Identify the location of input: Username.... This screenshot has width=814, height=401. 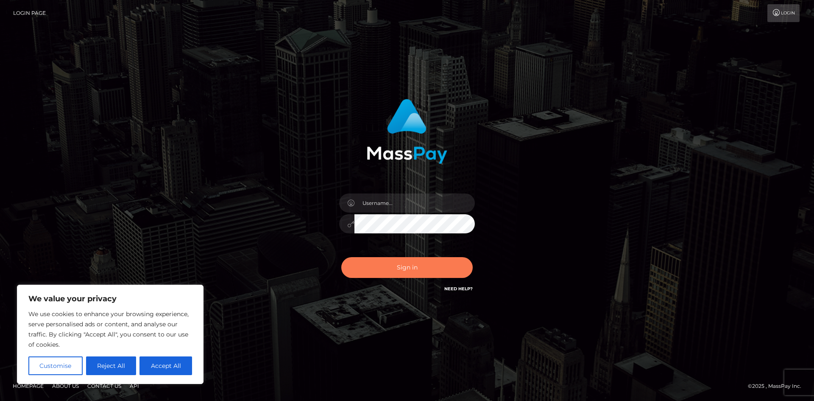
(415, 203).